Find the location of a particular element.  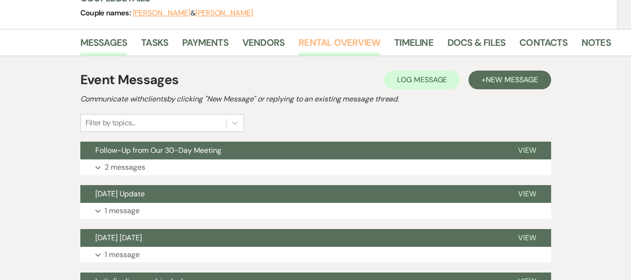

button: +New Message is located at coordinates (510, 80).